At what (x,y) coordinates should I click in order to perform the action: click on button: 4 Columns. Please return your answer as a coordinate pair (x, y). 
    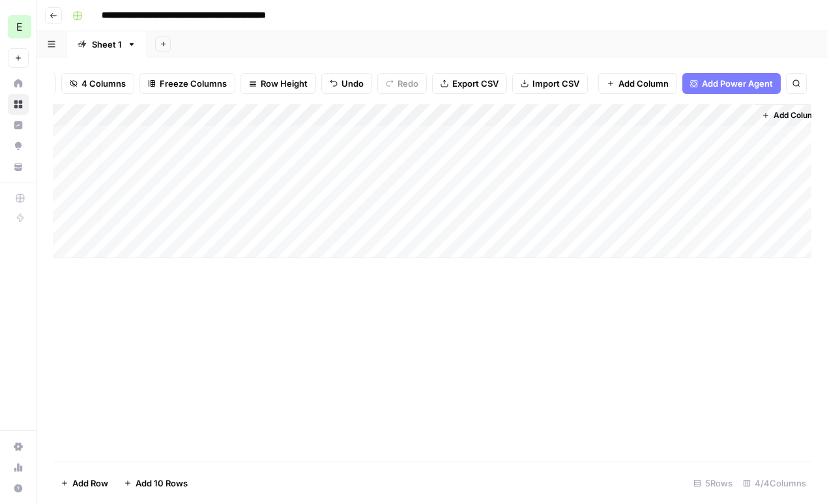
    Looking at the image, I should click on (98, 83).